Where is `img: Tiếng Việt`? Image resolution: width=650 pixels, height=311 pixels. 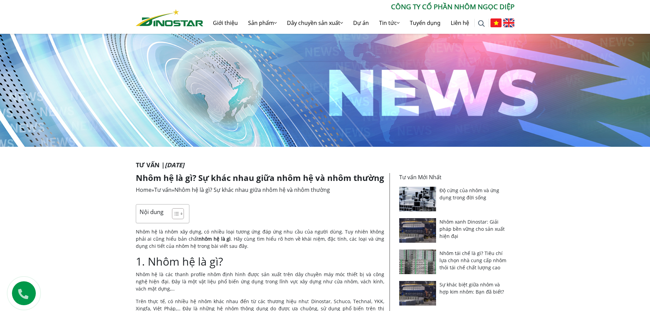 img: Tiếng Việt is located at coordinates (496, 23).